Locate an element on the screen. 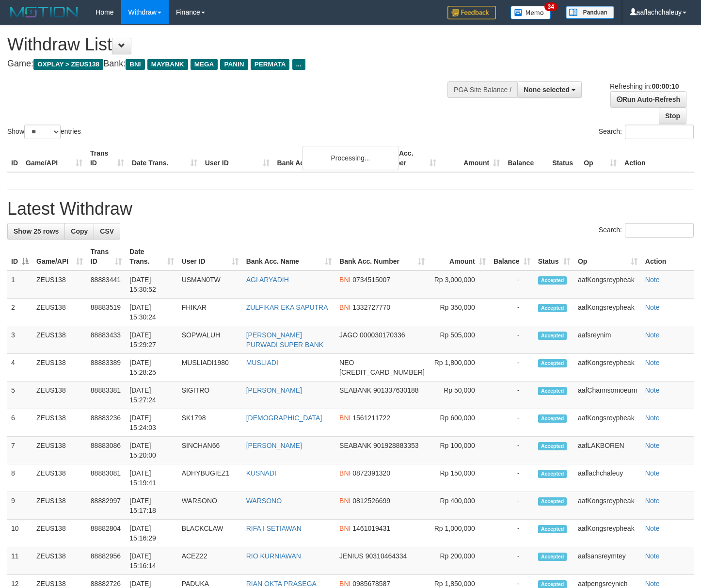 The width and height of the screenshot is (701, 588). td: 88883389 is located at coordinates (106, 368).